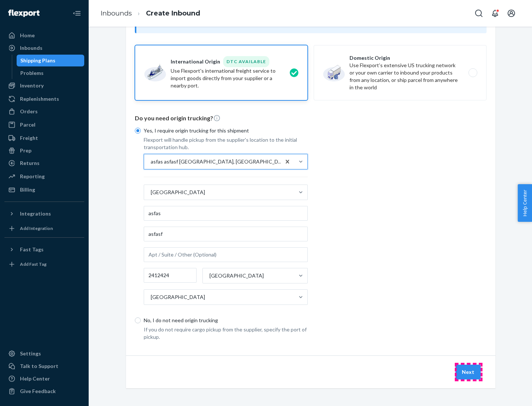 The image size is (532, 406). I want to click on button: Open notifications, so click(495, 13).